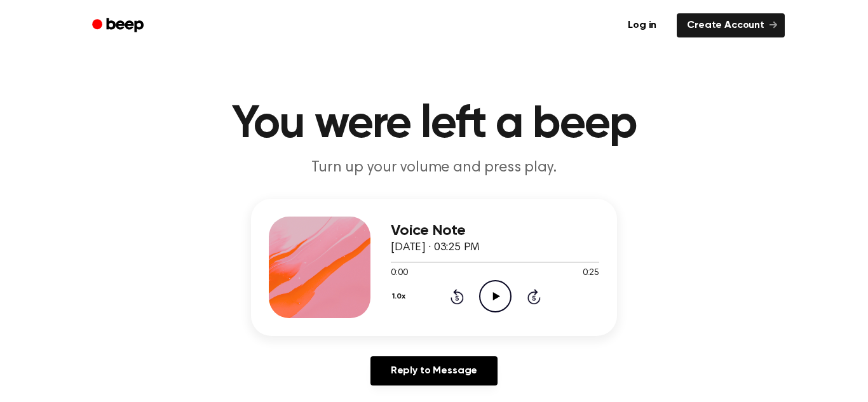  Describe the element at coordinates (434, 371) in the screenshot. I see `a: Reply to Message` at that location.